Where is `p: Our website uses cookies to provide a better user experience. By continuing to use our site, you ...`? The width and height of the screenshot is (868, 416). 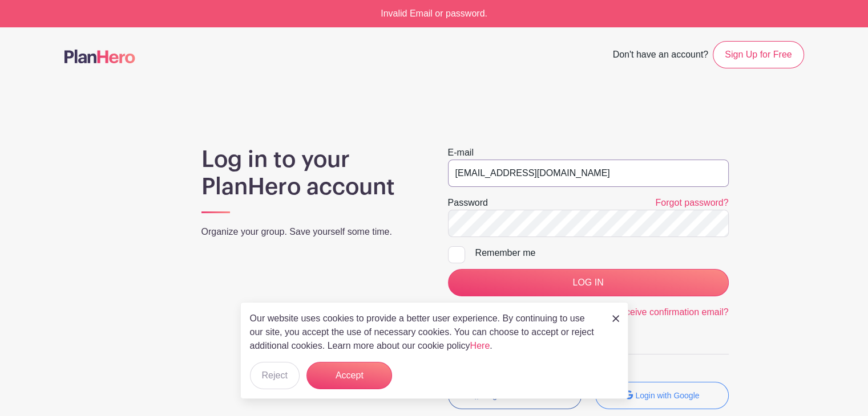
p: Our website uses cookies to provide a better user experience. By continuing to use our site, you ... is located at coordinates (425, 333).